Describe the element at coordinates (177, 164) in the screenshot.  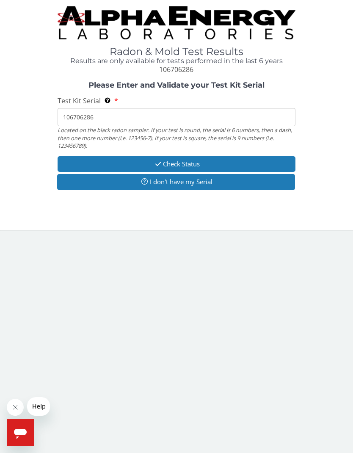
I see `button: Check Status` at that location.